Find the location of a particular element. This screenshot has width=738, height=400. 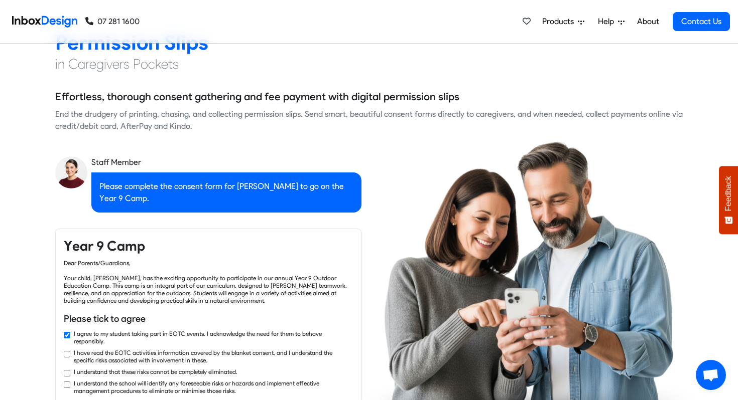

a: Contact Us is located at coordinates (701, 22).